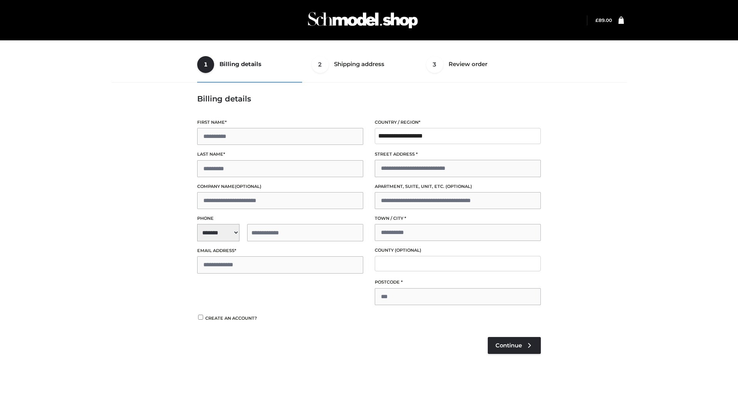  What do you see at coordinates (458, 282) in the screenshot?
I see `label: Postcode` at bounding box center [458, 282].